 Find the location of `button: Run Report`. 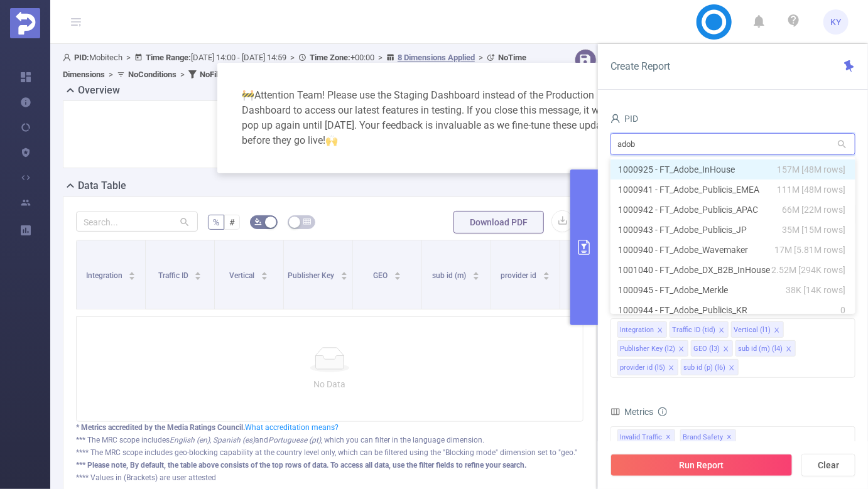

button: Run Report is located at coordinates (701, 465).